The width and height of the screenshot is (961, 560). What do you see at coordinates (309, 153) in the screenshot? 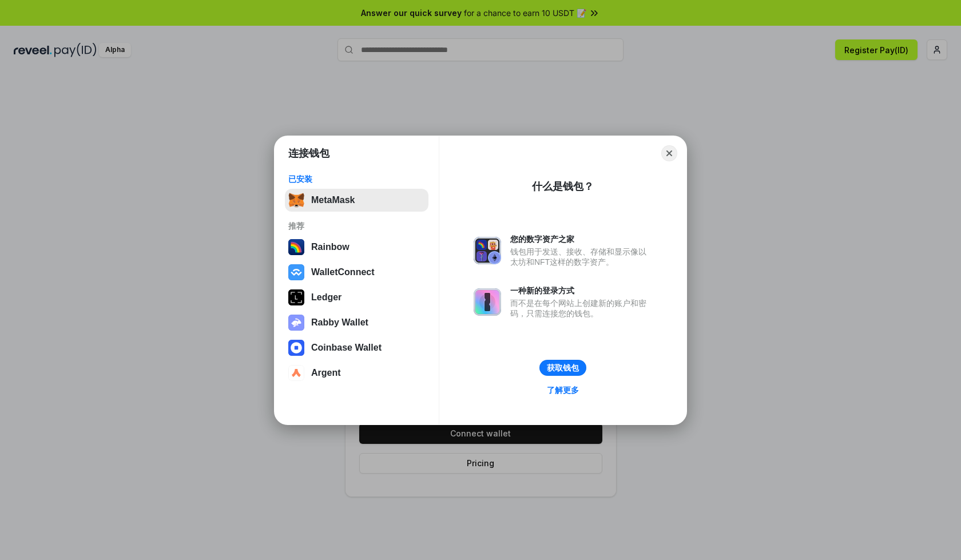
I see `h1: 连接钱包` at bounding box center [309, 153].